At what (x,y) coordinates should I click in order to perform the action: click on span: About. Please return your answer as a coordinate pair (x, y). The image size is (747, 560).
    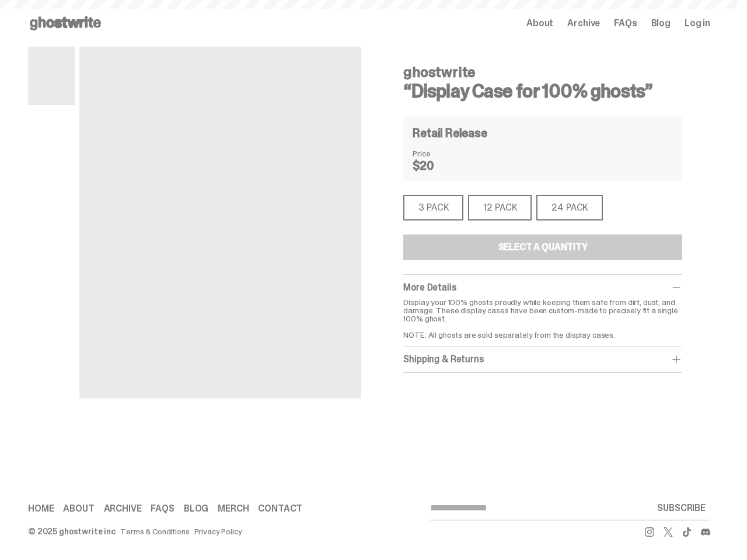
    Looking at the image, I should click on (540, 24).